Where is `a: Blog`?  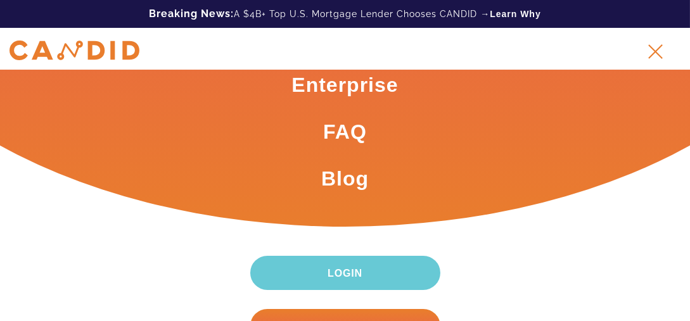
a: Blog is located at coordinates (345, 179).